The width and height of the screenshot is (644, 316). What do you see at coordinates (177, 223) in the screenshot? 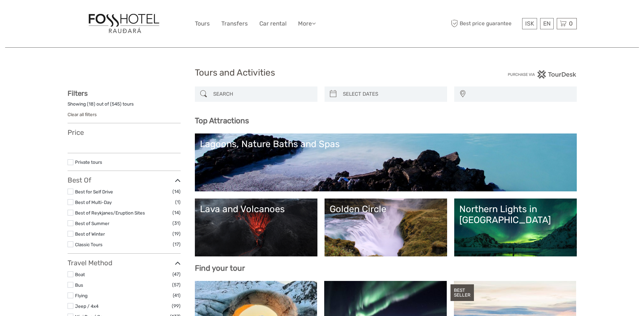
I see `span: (31)` at bounding box center [177, 223].